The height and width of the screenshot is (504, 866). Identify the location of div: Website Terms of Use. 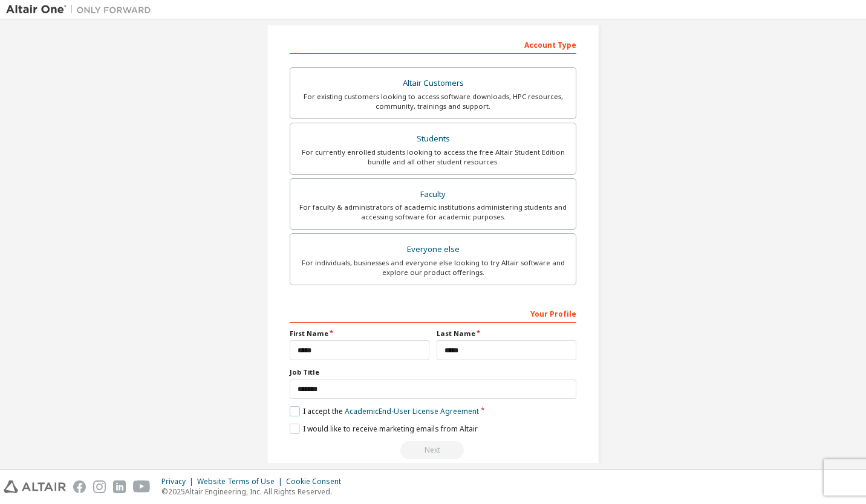
(241, 482).